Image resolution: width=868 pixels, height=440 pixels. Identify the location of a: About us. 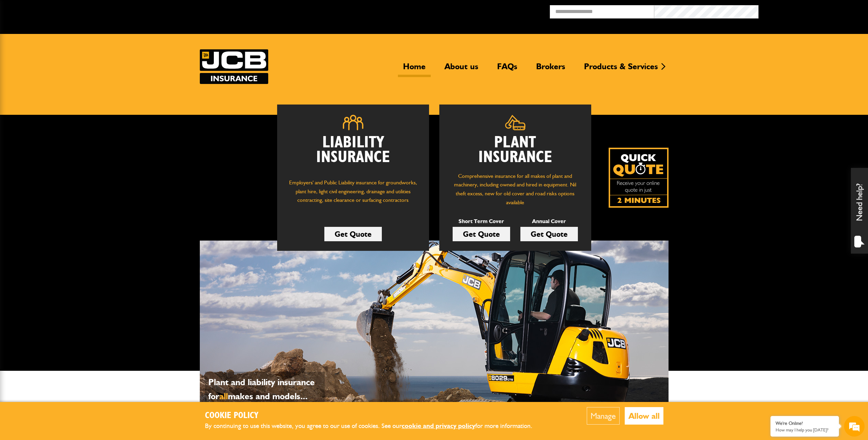
(461, 69).